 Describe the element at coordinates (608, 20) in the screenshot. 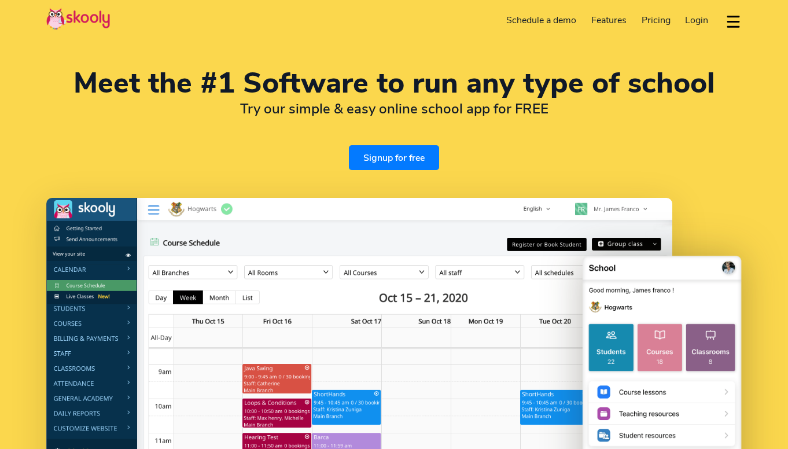

I see `a: Features` at that location.